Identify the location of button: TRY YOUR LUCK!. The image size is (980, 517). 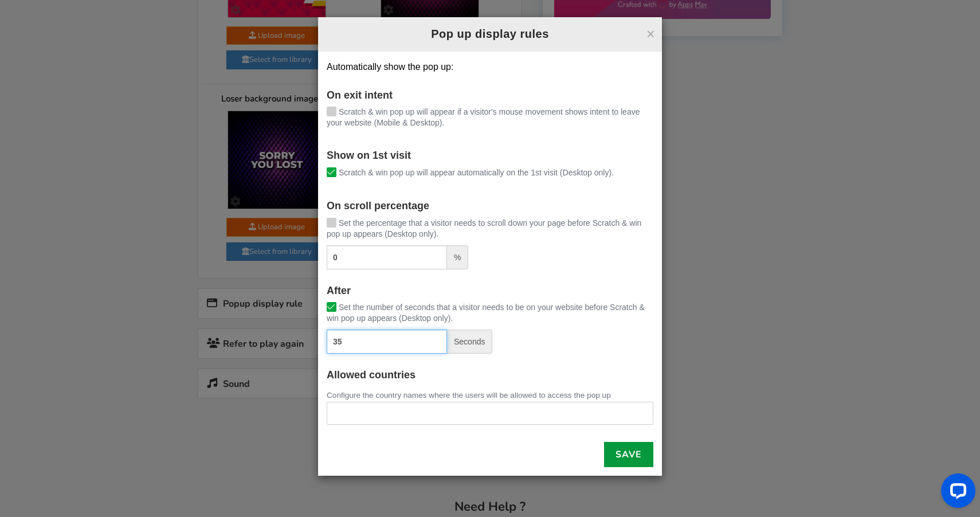
(108, 374).